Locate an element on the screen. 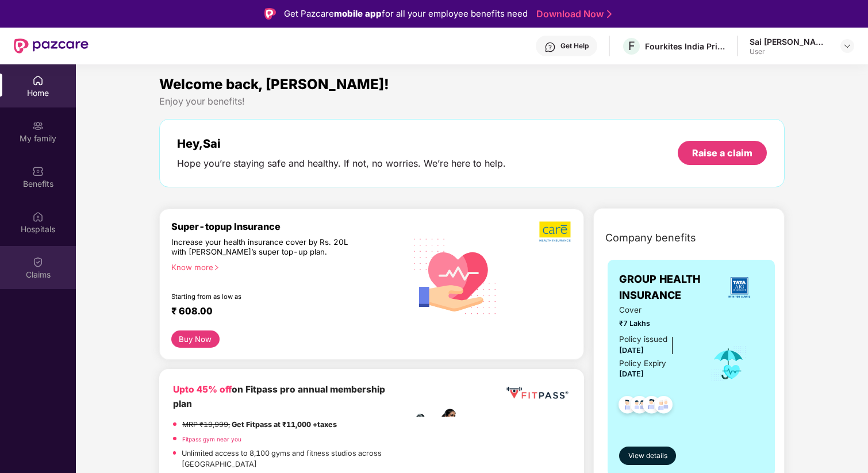 This screenshot has height=473, width=868. strong: Get Fitpass at ₹11,000 +taxes is located at coordinates (284, 424).